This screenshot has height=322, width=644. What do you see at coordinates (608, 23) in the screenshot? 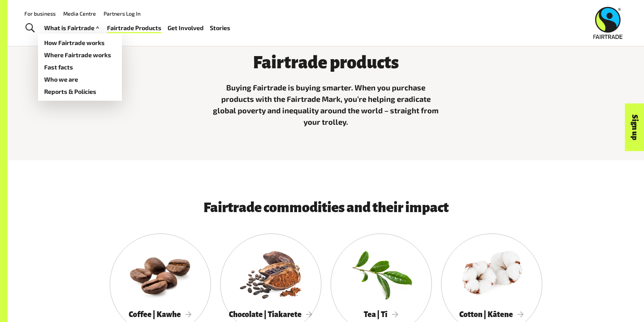
I see `img: Fairtrade Australia New Zealand logo` at bounding box center [608, 23].